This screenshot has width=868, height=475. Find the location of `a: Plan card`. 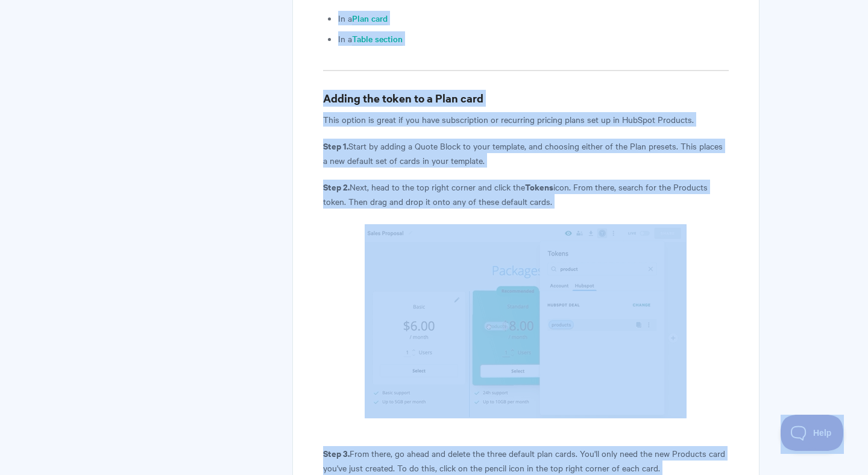

a: Plan card is located at coordinates (370, 18).